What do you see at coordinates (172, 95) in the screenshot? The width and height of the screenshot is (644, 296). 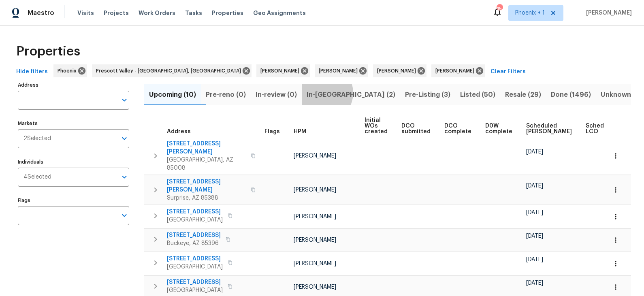 I see `span: Upcoming (10)` at bounding box center [172, 95].